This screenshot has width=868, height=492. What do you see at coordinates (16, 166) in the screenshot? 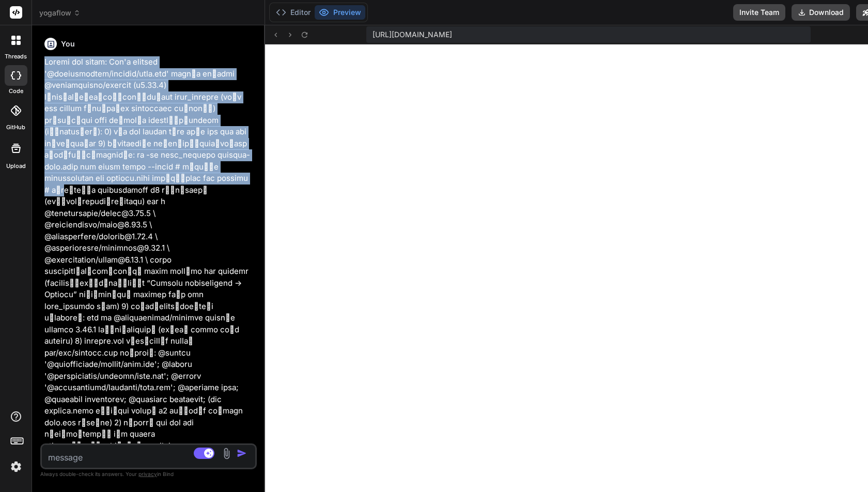
I see `label: Upload` at bounding box center [16, 166].